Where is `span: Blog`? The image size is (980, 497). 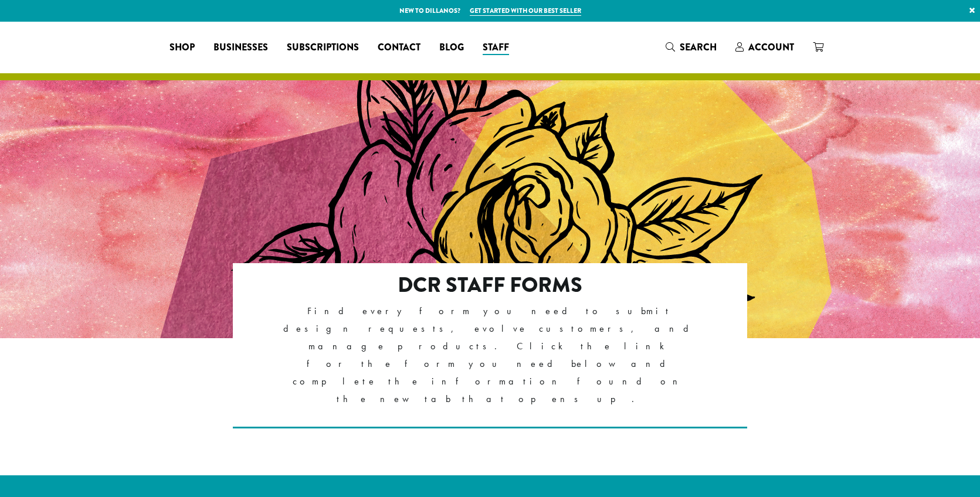
span: Blog is located at coordinates (451, 47).